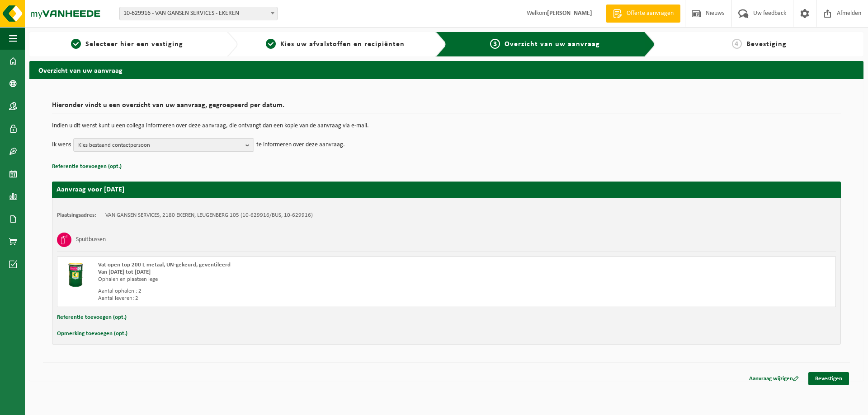 This screenshot has height=415, width=868. What do you see at coordinates (766, 44) in the screenshot?
I see `span: Bevestiging` at bounding box center [766, 44].